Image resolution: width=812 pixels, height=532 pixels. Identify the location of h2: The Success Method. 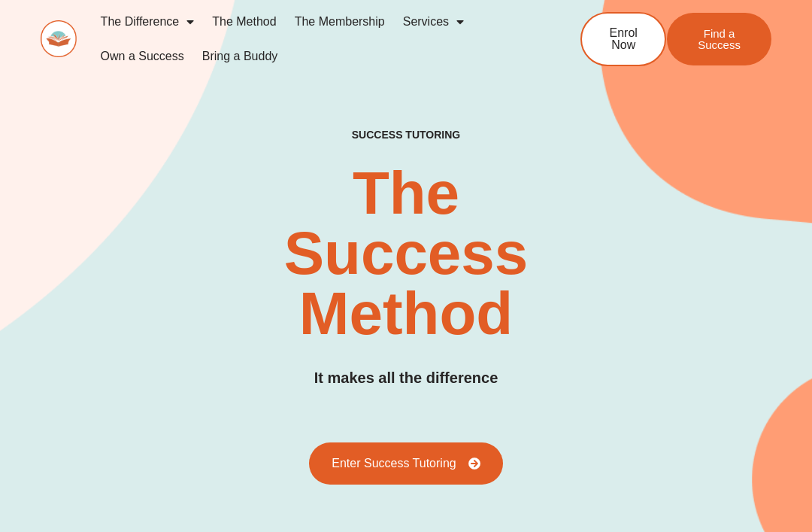
(406, 254).